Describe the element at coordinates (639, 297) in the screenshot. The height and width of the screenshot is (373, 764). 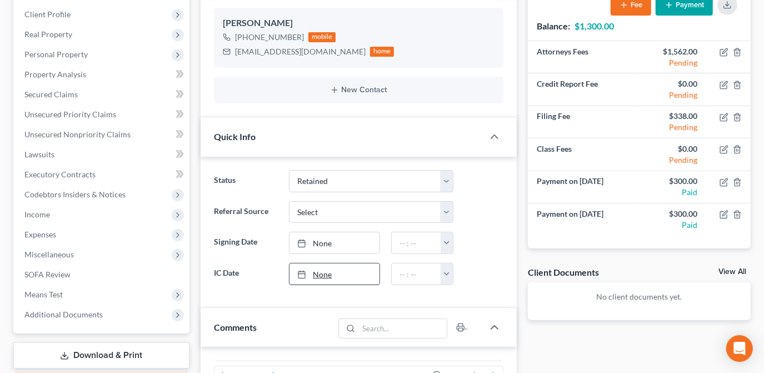
I see `p: No client documents yet.` at that location.